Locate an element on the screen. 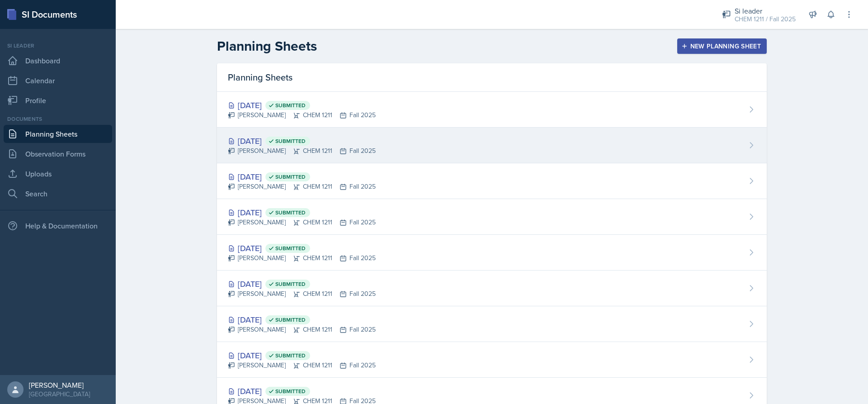  a: Dashboard is located at coordinates (58, 61).